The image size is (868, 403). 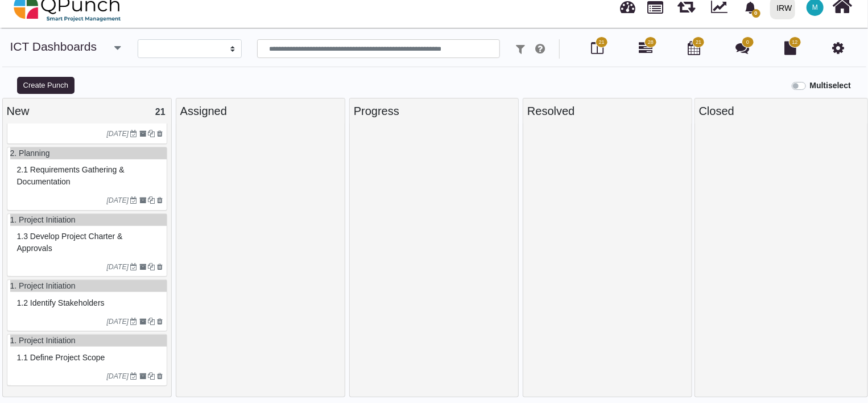 I want to click on i: Calendar, so click(x=694, y=47).